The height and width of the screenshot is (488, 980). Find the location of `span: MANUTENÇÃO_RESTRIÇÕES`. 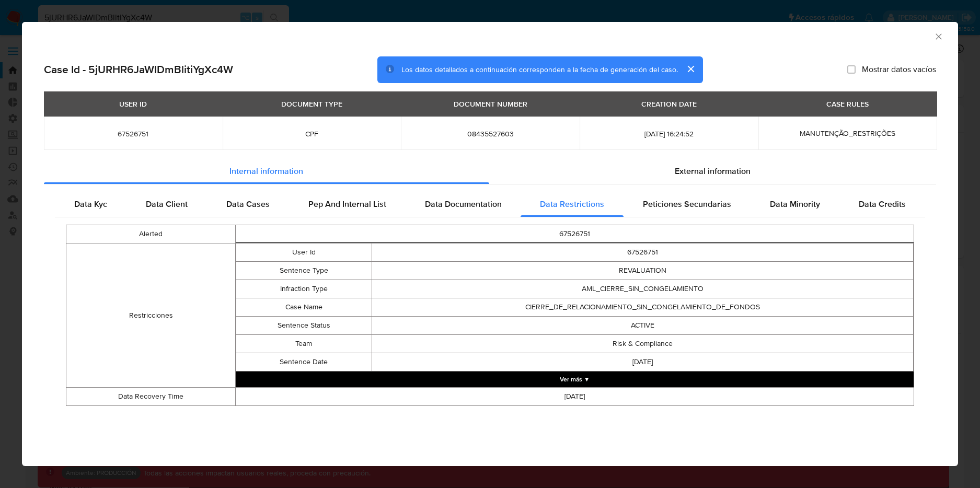

span: MANUTENÇÃO_RESTRIÇÕES is located at coordinates (847, 133).